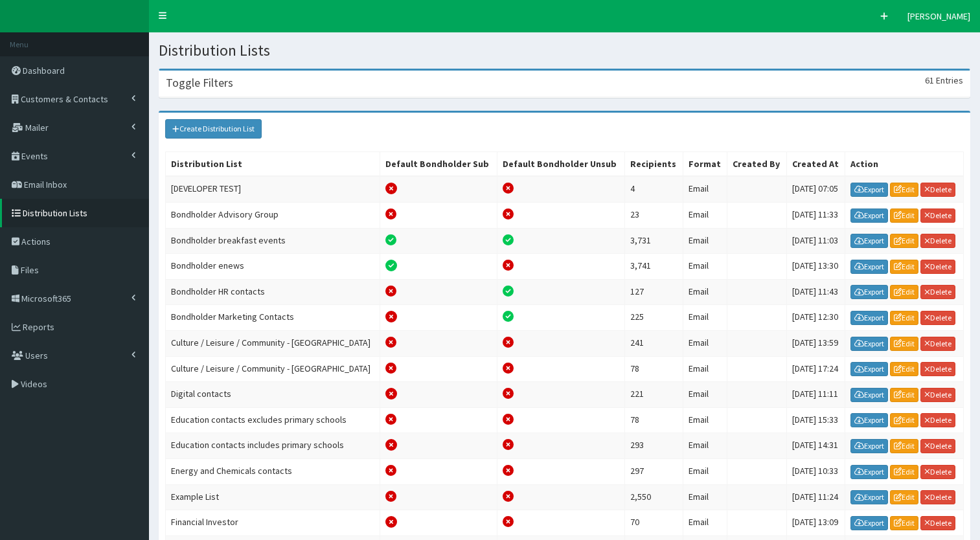  Describe the element at coordinates (273, 215) in the screenshot. I see `td: Bondholder Advisory Group` at that location.